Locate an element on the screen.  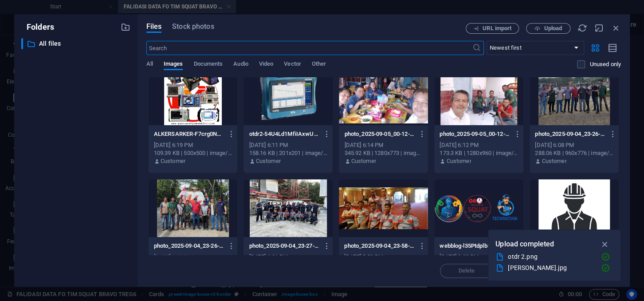
div: 158.16 KB | 201x201 | image/png is located at coordinates (288, 153).